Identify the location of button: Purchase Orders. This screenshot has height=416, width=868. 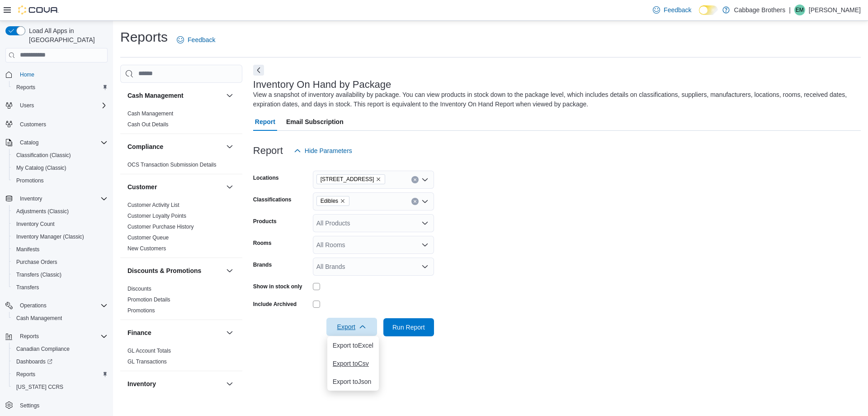
(60, 262).